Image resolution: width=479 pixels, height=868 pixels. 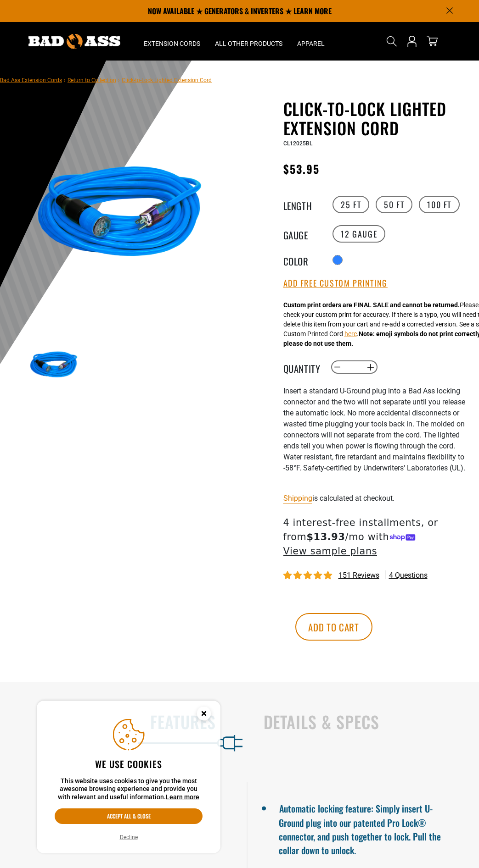 What do you see at coordinates (92, 80) in the screenshot?
I see `a: Return to Collection` at bounding box center [92, 80].